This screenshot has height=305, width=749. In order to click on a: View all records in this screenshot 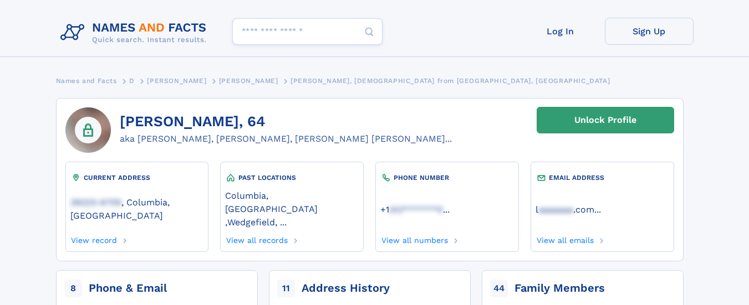, I will do `click(256, 239)`.